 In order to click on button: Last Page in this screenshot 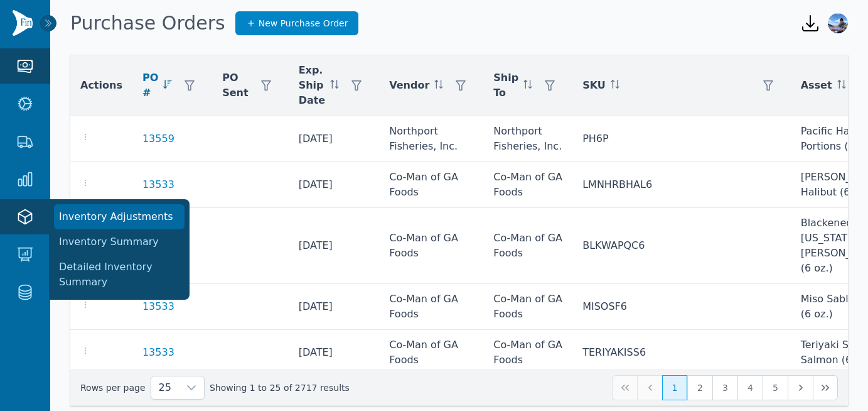, I will do `click(825, 388)`.